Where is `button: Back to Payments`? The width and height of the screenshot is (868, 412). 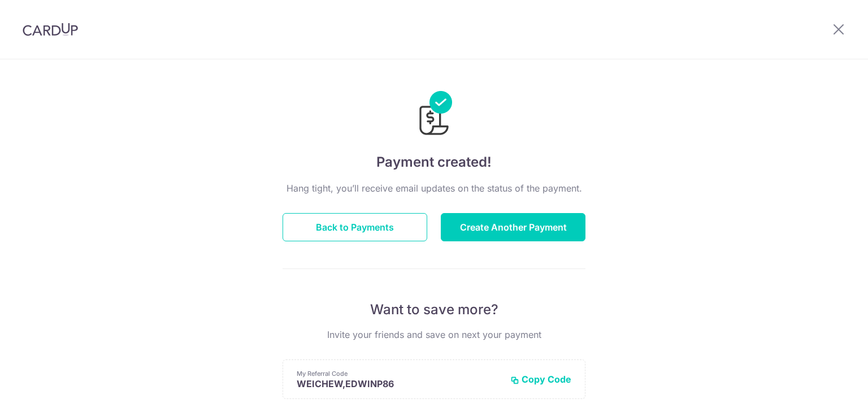
button: Back to Payments is located at coordinates (355, 227).